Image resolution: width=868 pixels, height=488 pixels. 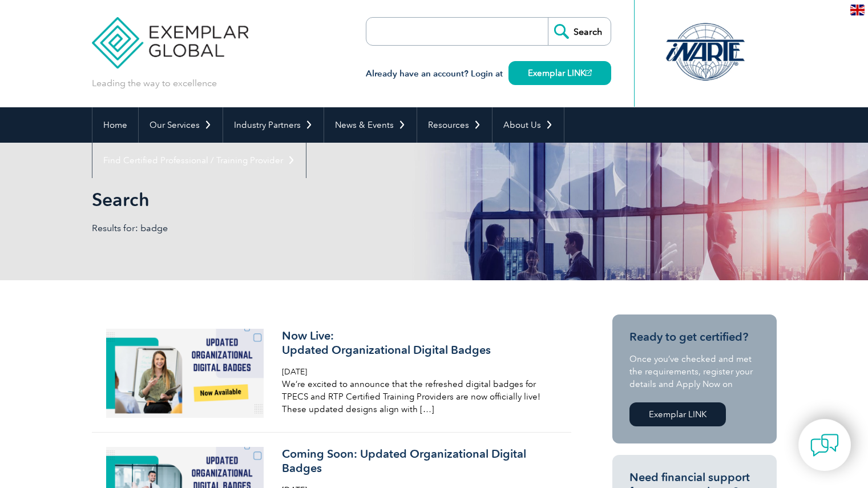 I want to click on a: Home, so click(x=115, y=125).